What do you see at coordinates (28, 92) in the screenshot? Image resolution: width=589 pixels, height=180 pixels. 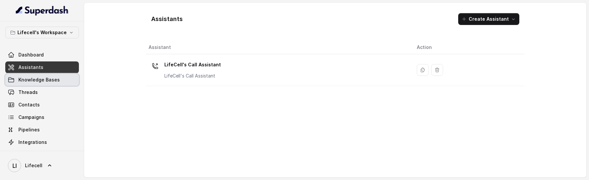 I see `span: Threads` at bounding box center [28, 92].